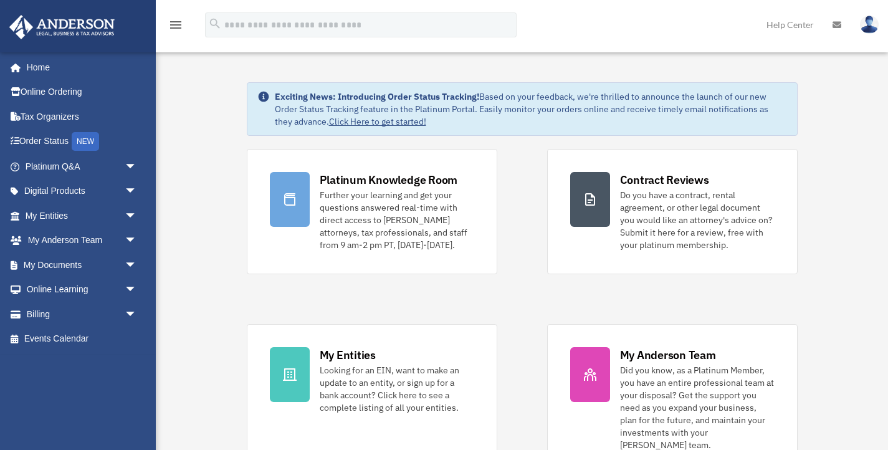  Describe the element at coordinates (869, 24) in the screenshot. I see `img: User Pic` at that location.